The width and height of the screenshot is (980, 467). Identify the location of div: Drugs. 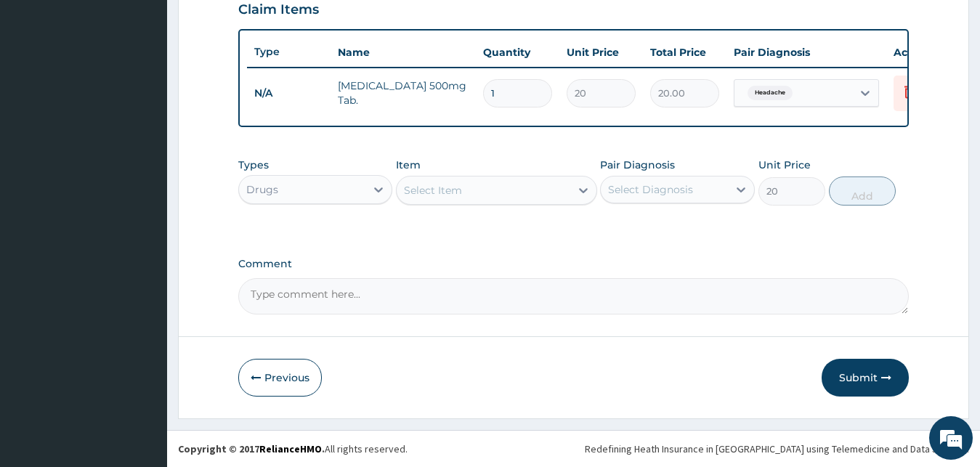
(262, 190).